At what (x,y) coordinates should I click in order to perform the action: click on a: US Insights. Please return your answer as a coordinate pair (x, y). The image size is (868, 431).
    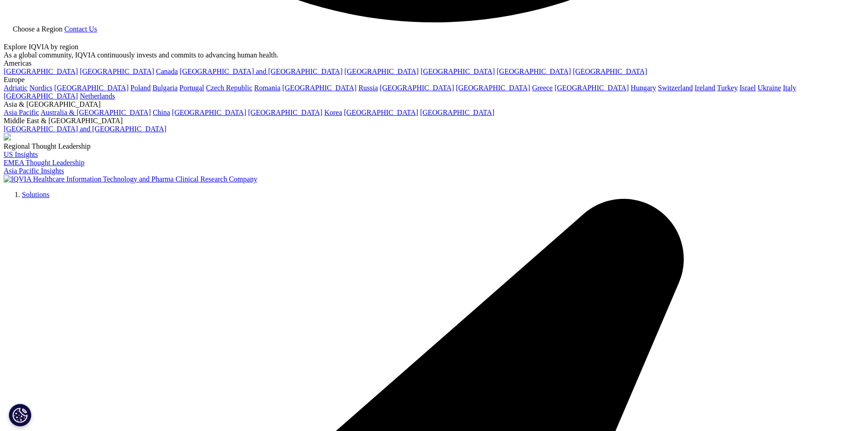
    Looking at the image, I should click on (21, 154).